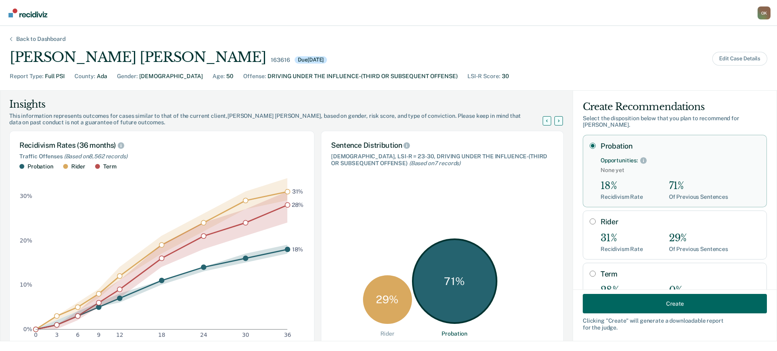 The width and height of the screenshot is (777, 351). I want to click on span: (Based on 8,562 records ), so click(96, 156).